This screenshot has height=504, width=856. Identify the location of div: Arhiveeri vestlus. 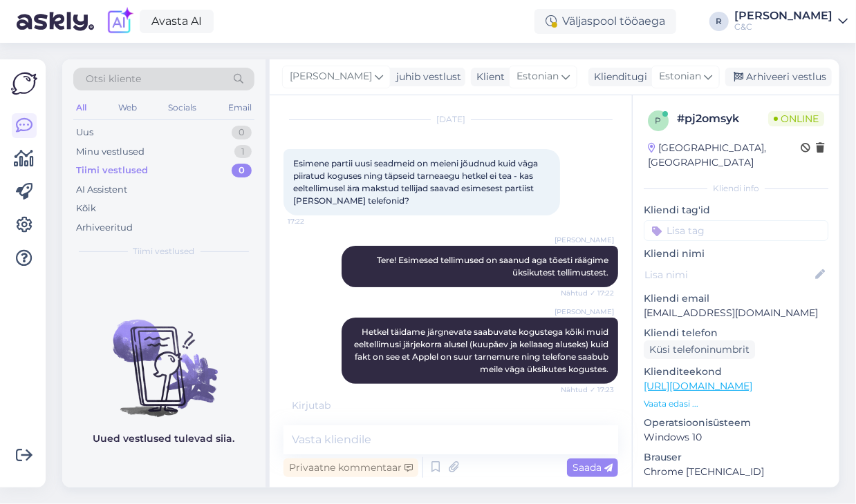
(778, 77).